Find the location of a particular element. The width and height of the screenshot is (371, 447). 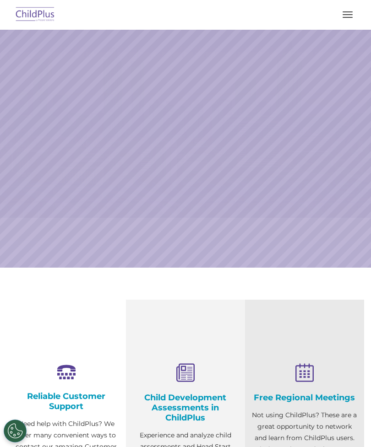

h4: Child Development Assessments in ChildPlus is located at coordinates (185, 408).